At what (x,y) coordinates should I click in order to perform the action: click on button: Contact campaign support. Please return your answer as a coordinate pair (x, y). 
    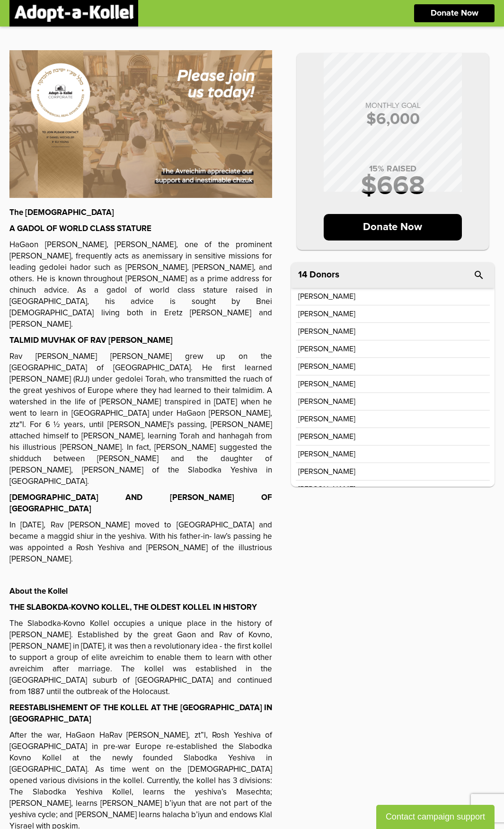
    Looking at the image, I should click on (435, 817).